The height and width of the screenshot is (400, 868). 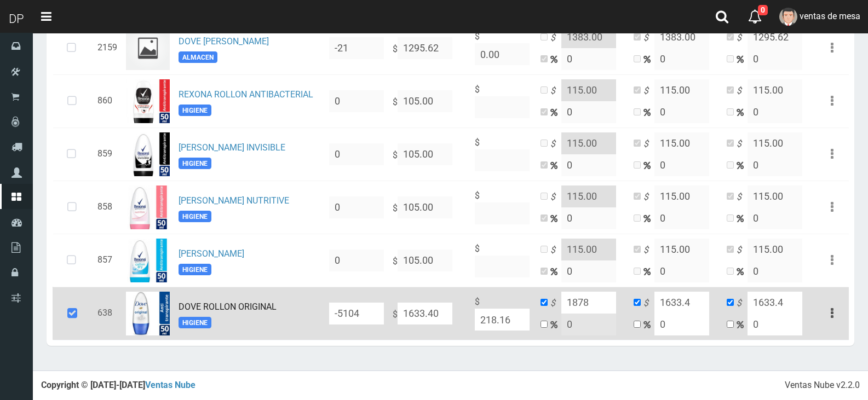 I want to click on td: 857, so click(x=107, y=260).